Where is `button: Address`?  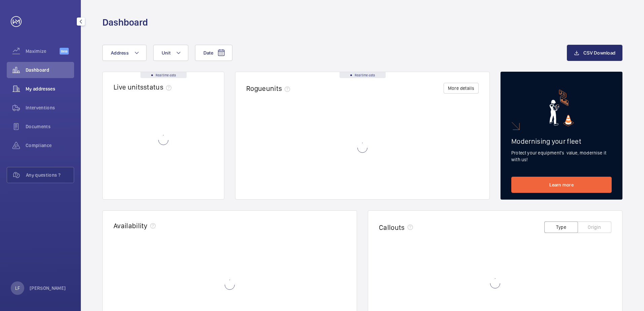 button: Address is located at coordinates (124, 53).